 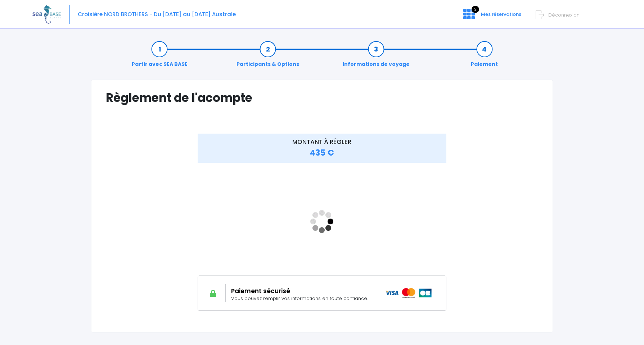 I want to click on a: 3 Mes réservations, so click(x=491, y=17).